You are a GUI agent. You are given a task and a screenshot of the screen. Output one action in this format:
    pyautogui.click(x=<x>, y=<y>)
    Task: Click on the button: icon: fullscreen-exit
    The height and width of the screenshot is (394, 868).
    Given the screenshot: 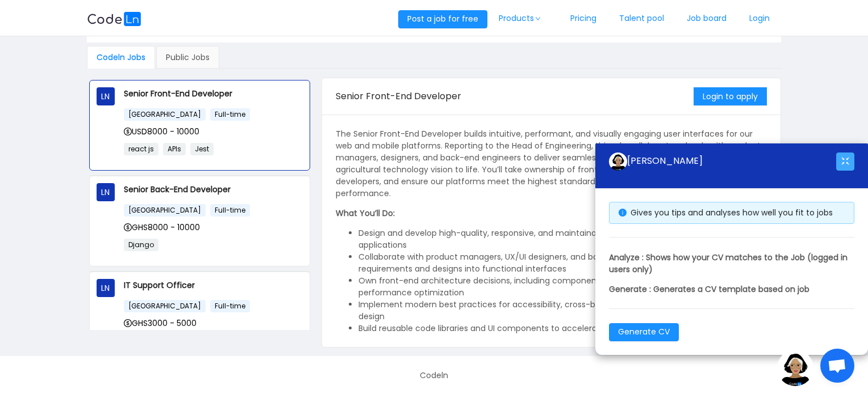 What is the action you would take?
    pyautogui.click(x=844, y=162)
    